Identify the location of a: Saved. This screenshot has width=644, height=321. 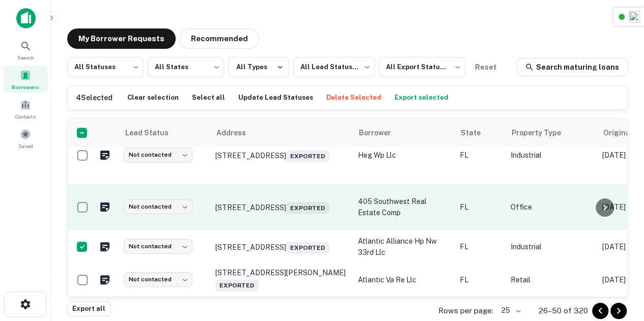
(26, 138).